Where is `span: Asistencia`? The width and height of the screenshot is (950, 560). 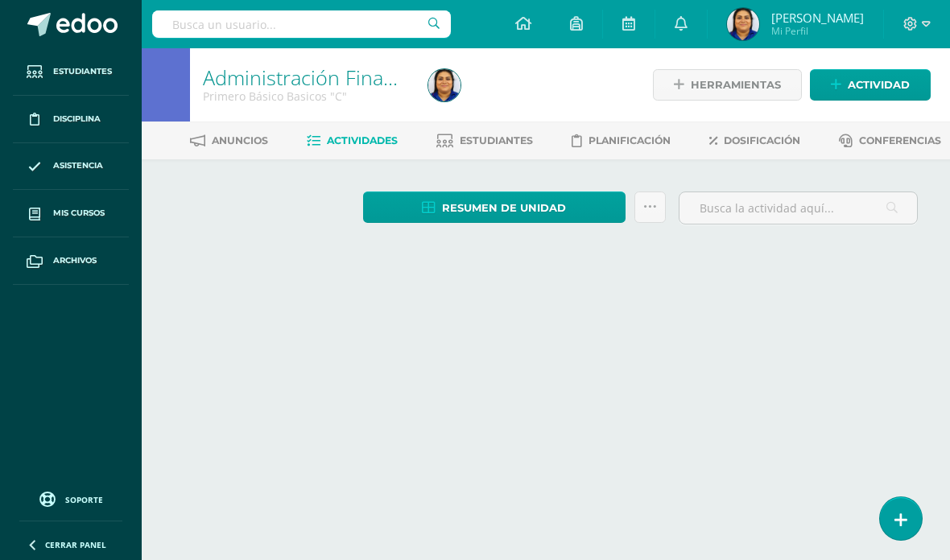 span: Asistencia is located at coordinates (78, 166).